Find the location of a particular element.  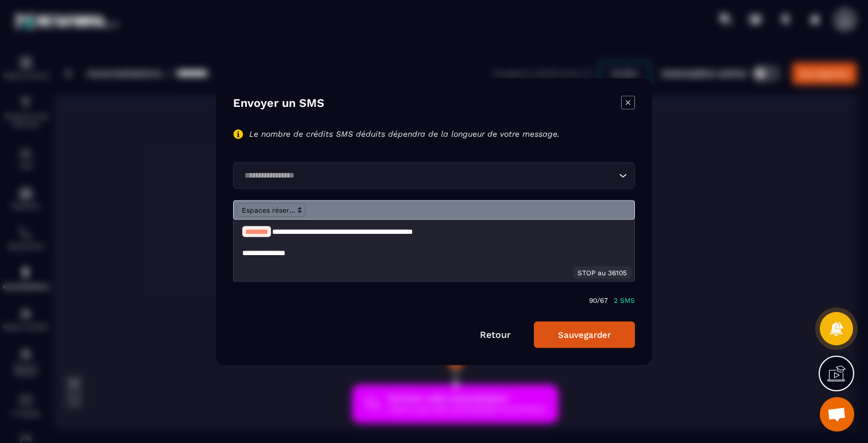

div: Search for option is located at coordinates (434, 175).